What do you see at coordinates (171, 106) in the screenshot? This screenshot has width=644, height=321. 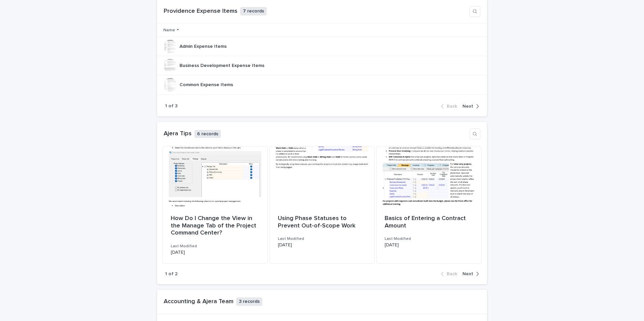 I see `p: 1 of 3` at bounding box center [171, 106].